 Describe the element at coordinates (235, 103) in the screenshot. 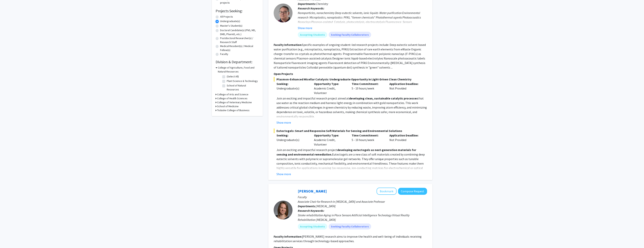

I see `h3: College of Veterinary Medicine` at that location.